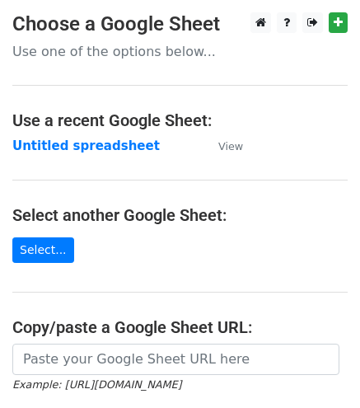  What do you see at coordinates (175, 359) in the screenshot?
I see `input: Paste your Google Sheet URL here` at bounding box center [175, 359].